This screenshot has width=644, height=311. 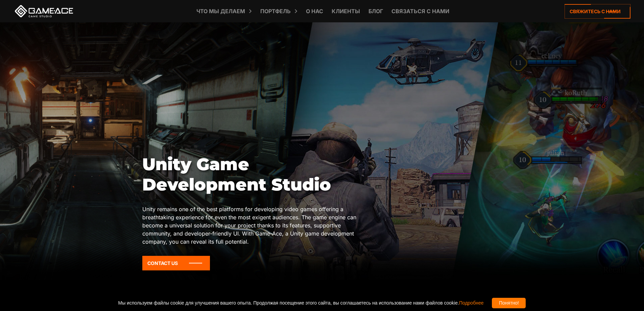 I want to click on font: Понятно!, so click(x=509, y=303).